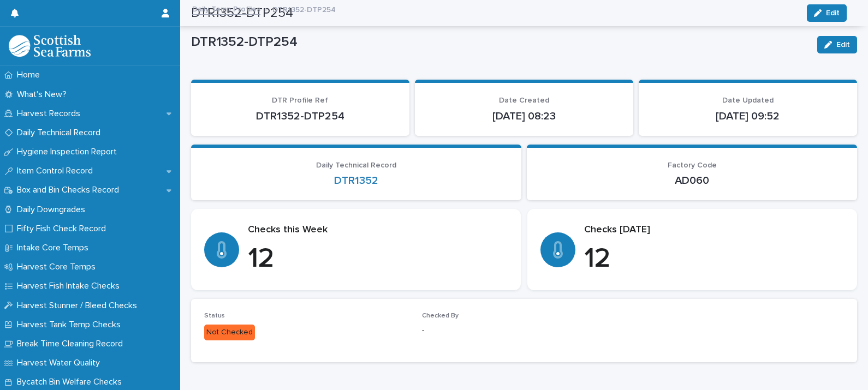  What do you see at coordinates (60, 363) in the screenshot?
I see `p: Harvest Water Quality` at bounding box center [60, 363].